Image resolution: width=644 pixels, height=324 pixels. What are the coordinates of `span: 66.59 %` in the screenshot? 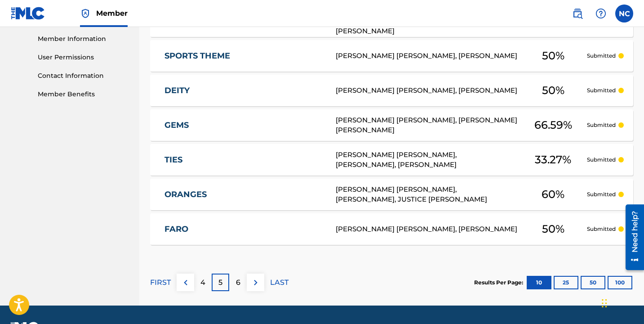 It's located at (553, 125).